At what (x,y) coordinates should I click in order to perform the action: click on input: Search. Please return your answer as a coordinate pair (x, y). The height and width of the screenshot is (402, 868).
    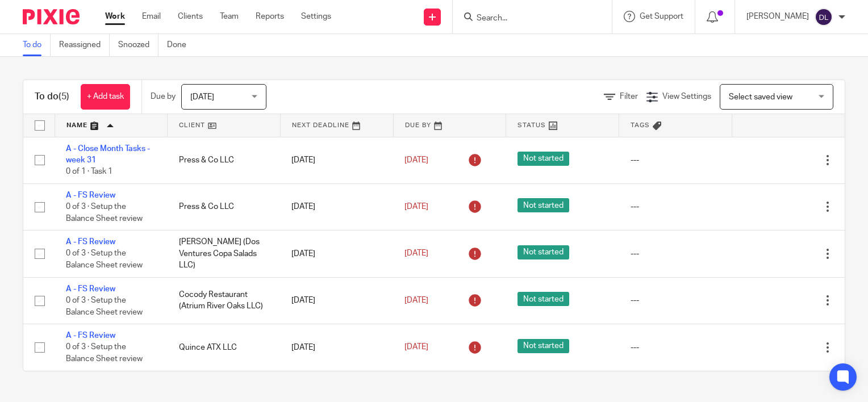
    Looking at the image, I should click on (526, 19).